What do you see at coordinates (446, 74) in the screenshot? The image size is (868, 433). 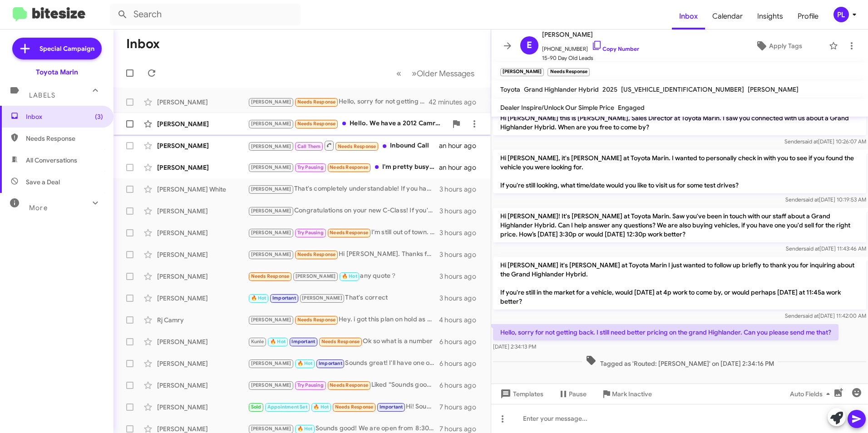 I see `span: Older Messages` at bounding box center [446, 74].